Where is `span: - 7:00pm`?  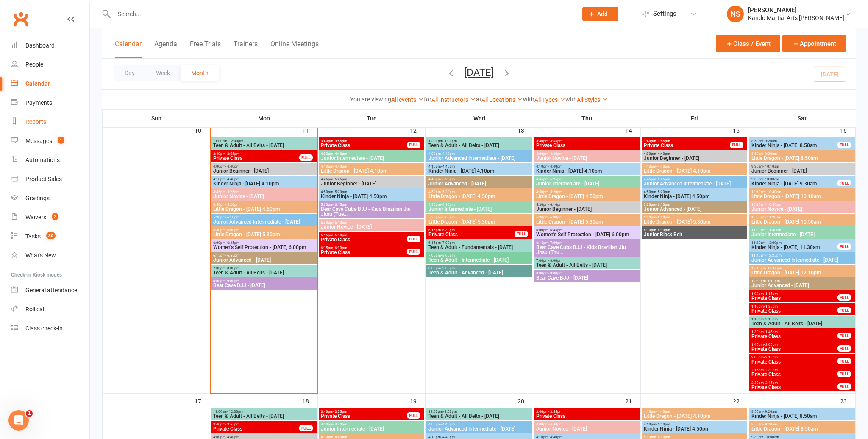 span: - 7:00pm is located at coordinates (555, 242).